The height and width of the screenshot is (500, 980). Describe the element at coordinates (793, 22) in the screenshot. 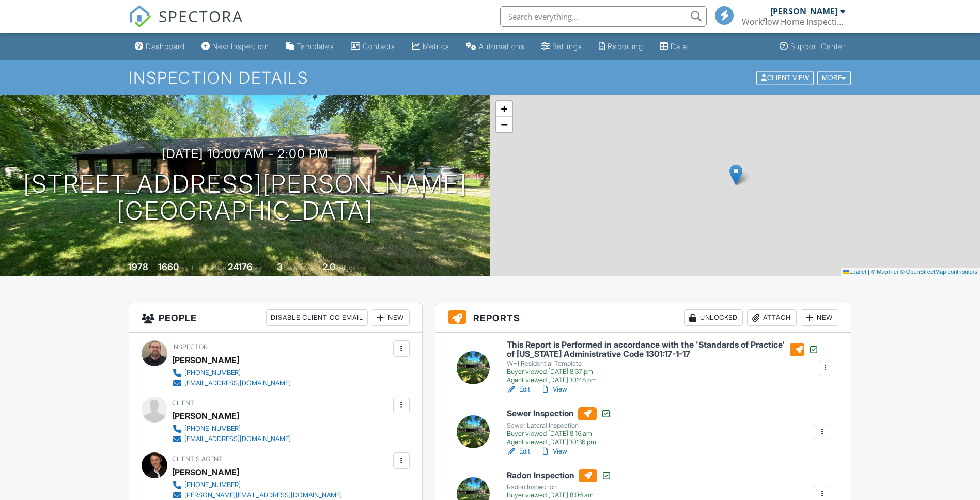

I see `div: Workflow Home Inspections` at that location.